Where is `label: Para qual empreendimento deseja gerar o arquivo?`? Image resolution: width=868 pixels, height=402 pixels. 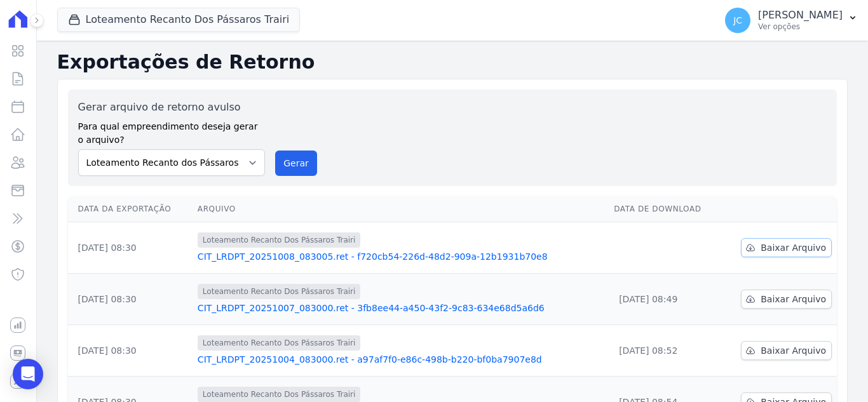
label: Para qual empreendimento deseja gerar o arquivo? is located at coordinates (172, 131).